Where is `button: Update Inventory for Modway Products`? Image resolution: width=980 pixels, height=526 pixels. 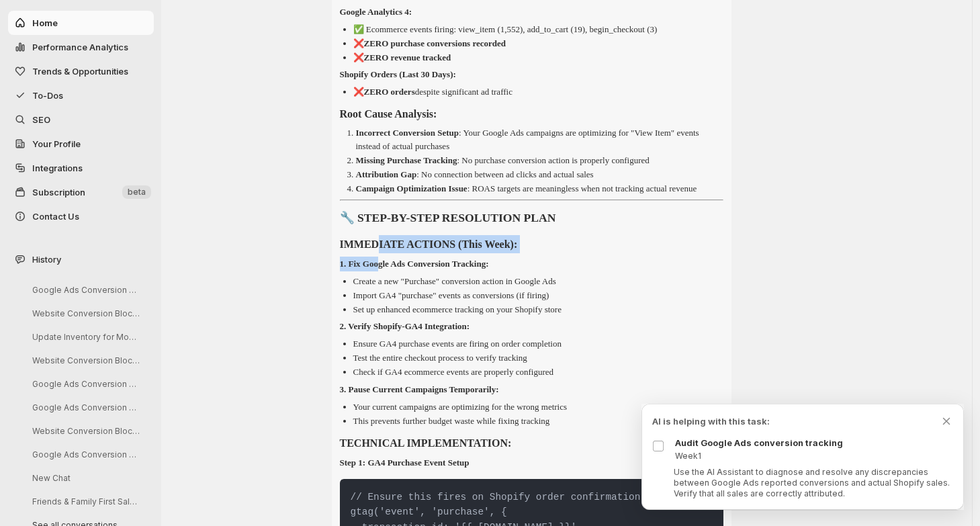 button: Update Inventory for Modway Products is located at coordinates (86, 336).